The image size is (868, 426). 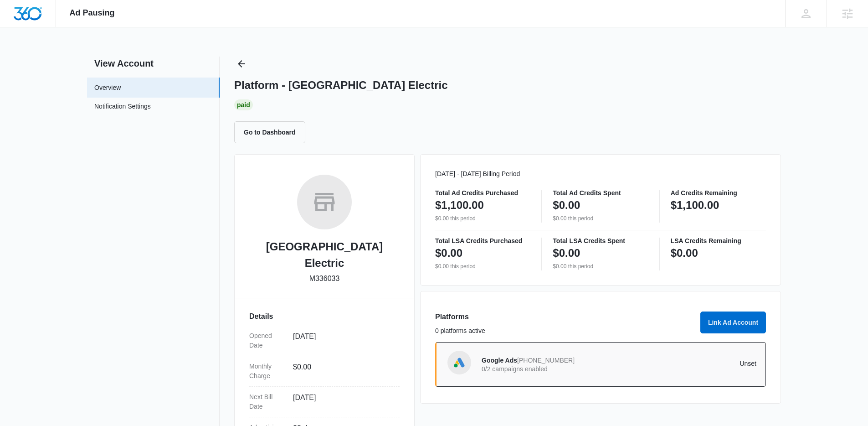 What do you see at coordinates (550, 369) in the screenshot?
I see `p: 0/2 campaigns enabled` at bounding box center [550, 369].